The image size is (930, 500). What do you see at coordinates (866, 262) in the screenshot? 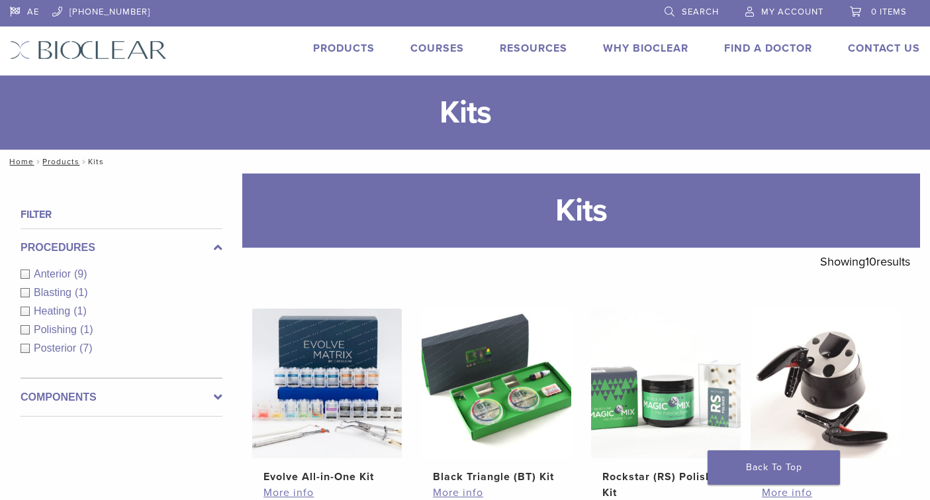
I see `p: Showing results` at bounding box center [866, 262].